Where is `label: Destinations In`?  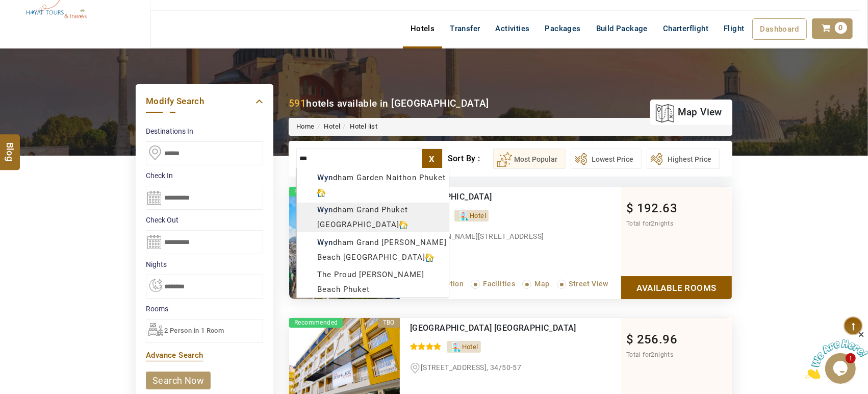 label: Destinations In is located at coordinates (205, 131).